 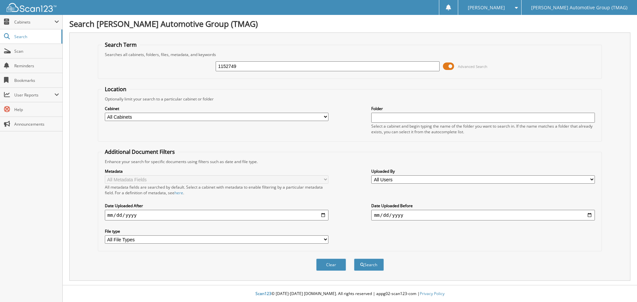 I want to click on button: Clear, so click(x=331, y=265).